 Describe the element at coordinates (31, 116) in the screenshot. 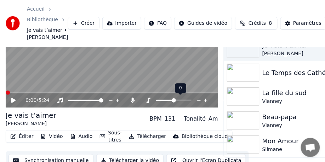

I see `div: Je vais t’aimer` at that location.